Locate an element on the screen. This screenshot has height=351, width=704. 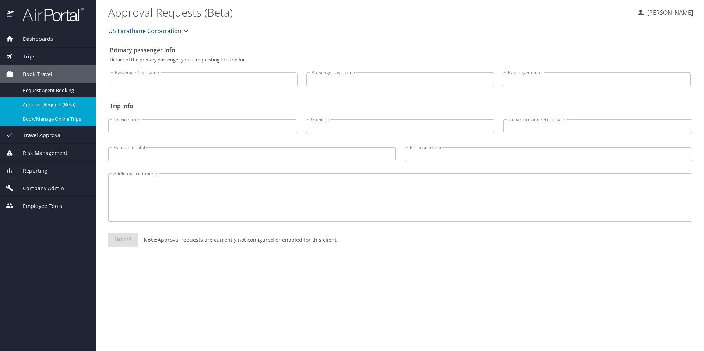
span: Book/Manage Online Trips is located at coordinates (55, 119).